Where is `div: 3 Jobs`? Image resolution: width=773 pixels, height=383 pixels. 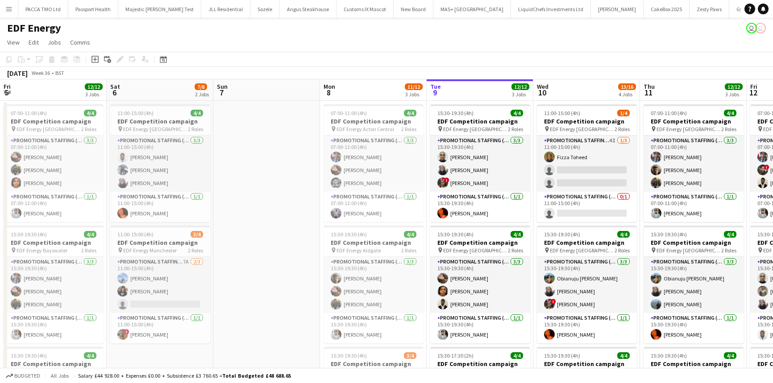
div: 3 Jobs is located at coordinates (94, 94).